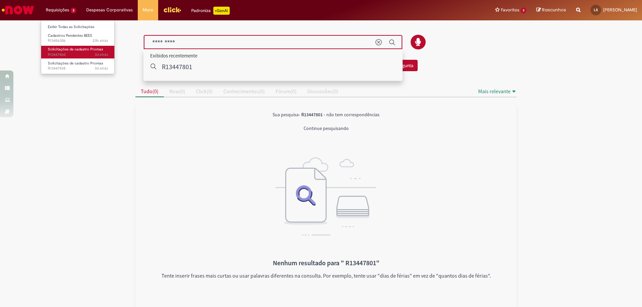  Describe the element at coordinates (78, 27) in the screenshot. I see `a: Exibir Todas as Solicitações` at that location.